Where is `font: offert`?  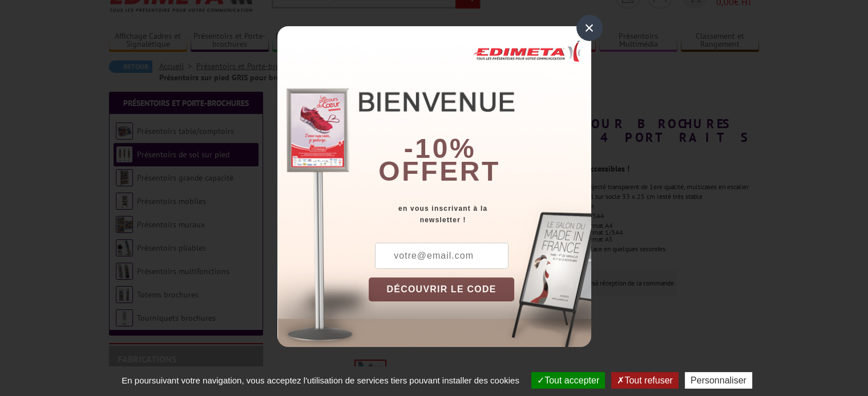 font: offert is located at coordinates (440, 171).